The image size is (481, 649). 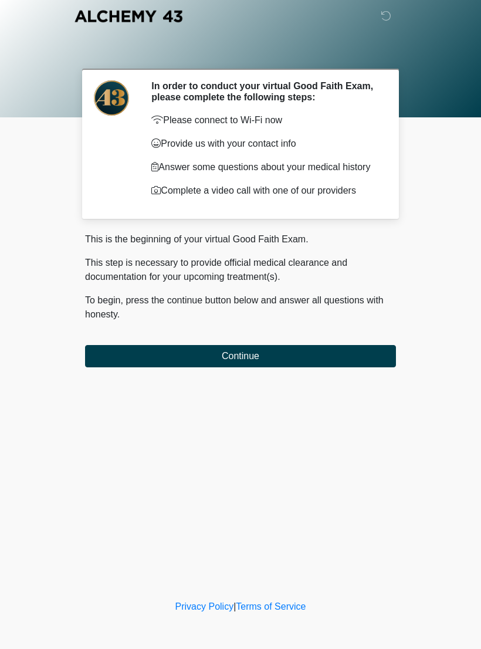 I want to click on p: This is the beginning of your virtual Good Faith Exam., so click(x=241, y=239).